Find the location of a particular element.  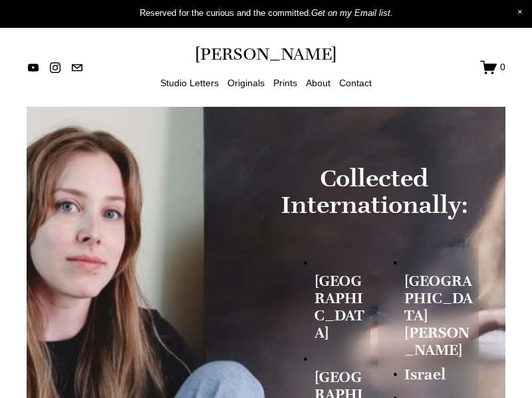

a: Prints is located at coordinates (285, 82).